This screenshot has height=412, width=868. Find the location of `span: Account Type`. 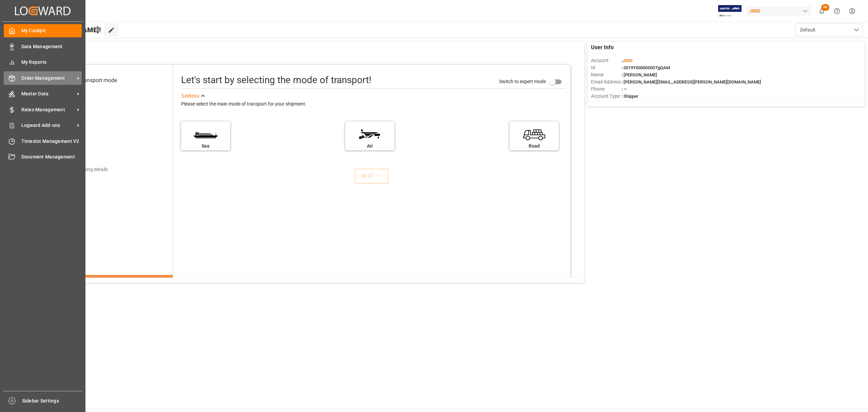

span: Account Type is located at coordinates (606, 96).